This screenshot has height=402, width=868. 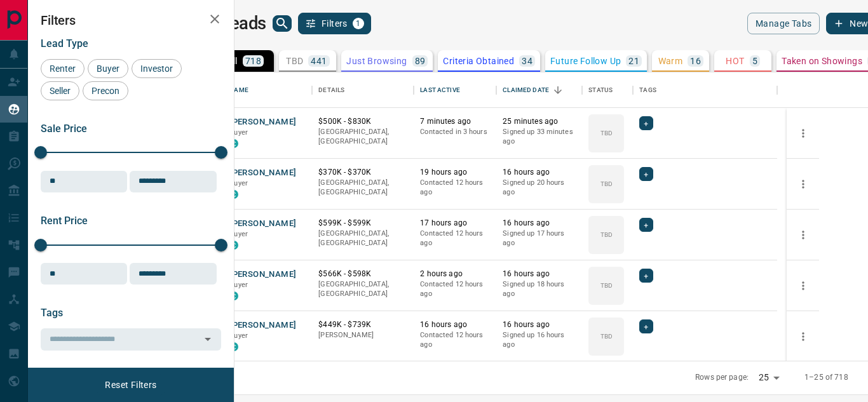 I want to click on span: Precon, so click(x=105, y=91).